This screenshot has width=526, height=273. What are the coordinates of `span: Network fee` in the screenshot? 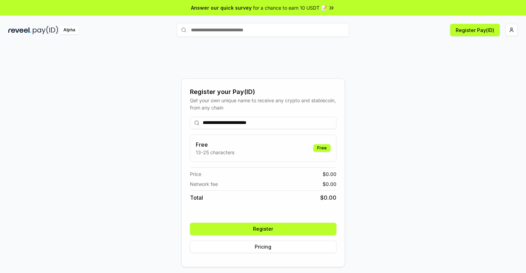 It's located at (204, 184).